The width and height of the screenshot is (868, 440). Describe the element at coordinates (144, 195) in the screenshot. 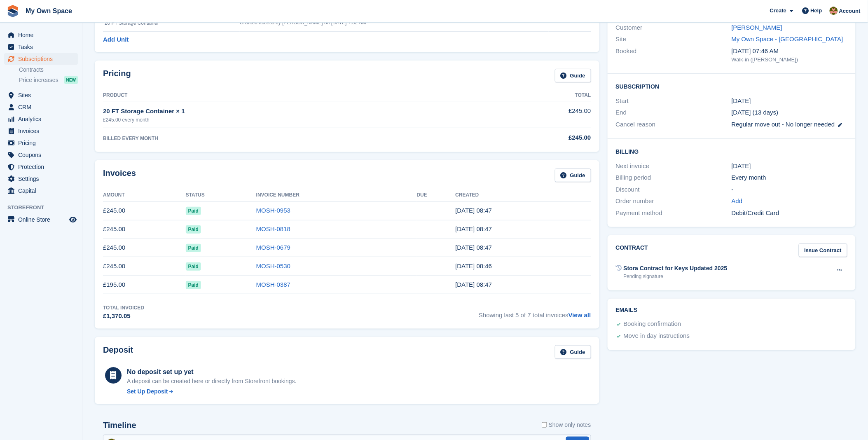

I see `th: Amount` at that location.